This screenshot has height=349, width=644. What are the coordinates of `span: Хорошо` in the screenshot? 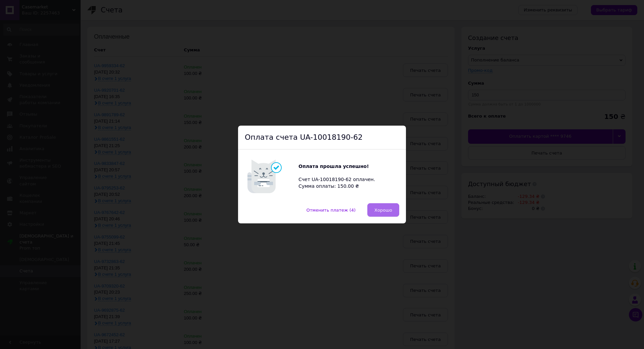 It's located at (383, 210).